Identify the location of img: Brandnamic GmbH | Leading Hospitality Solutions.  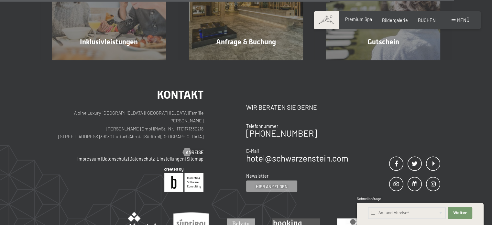
(184, 179).